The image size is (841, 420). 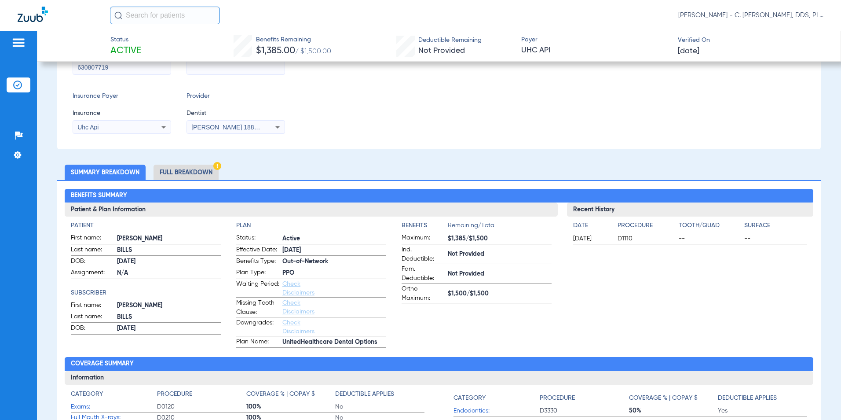 What do you see at coordinates (122, 113) in the screenshot?
I see `span: Insurance` at bounding box center [122, 113].